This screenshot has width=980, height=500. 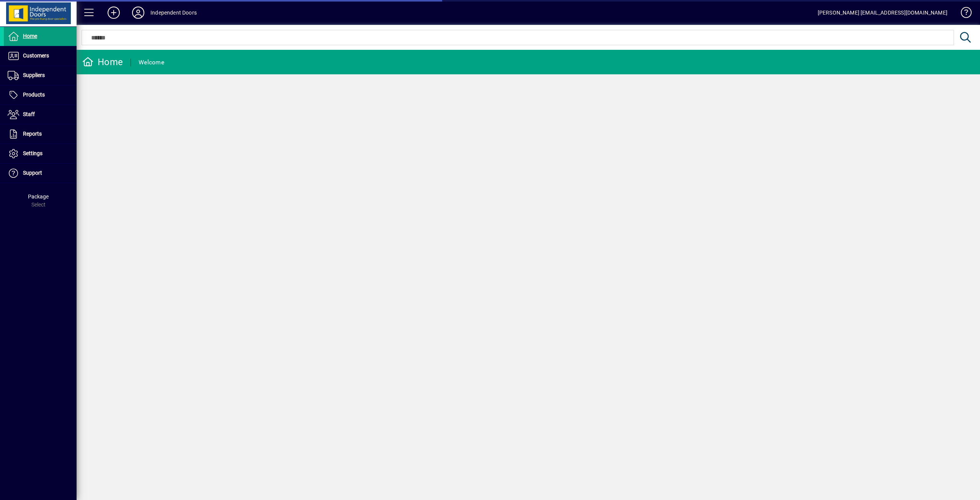 What do you see at coordinates (39, 196) in the screenshot?
I see `span: Package` at bounding box center [39, 196].